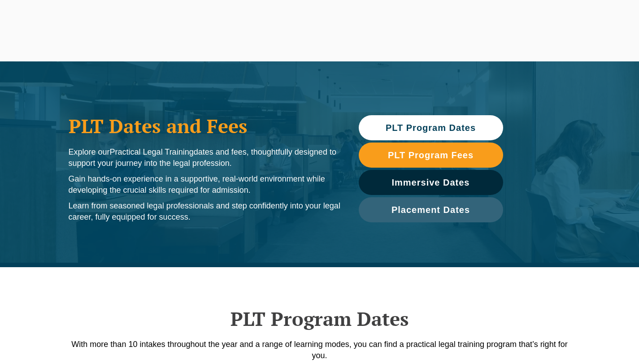 The height and width of the screenshot is (364, 639). Describe the element at coordinates (320, 350) in the screenshot. I see `p: With more than 10 intakes throughout the year and a range of learning modes, you can find a pract...` at that location.